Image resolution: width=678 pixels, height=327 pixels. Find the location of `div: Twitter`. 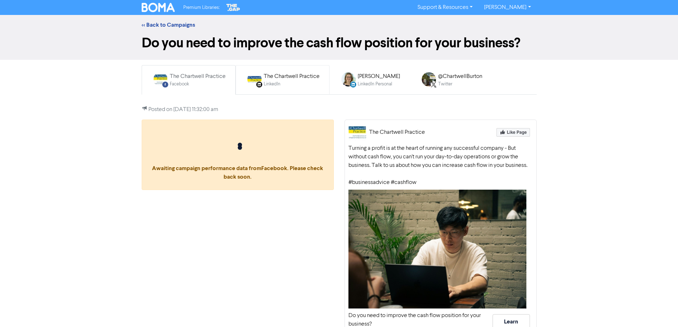

div: Twitter is located at coordinates (460, 84).